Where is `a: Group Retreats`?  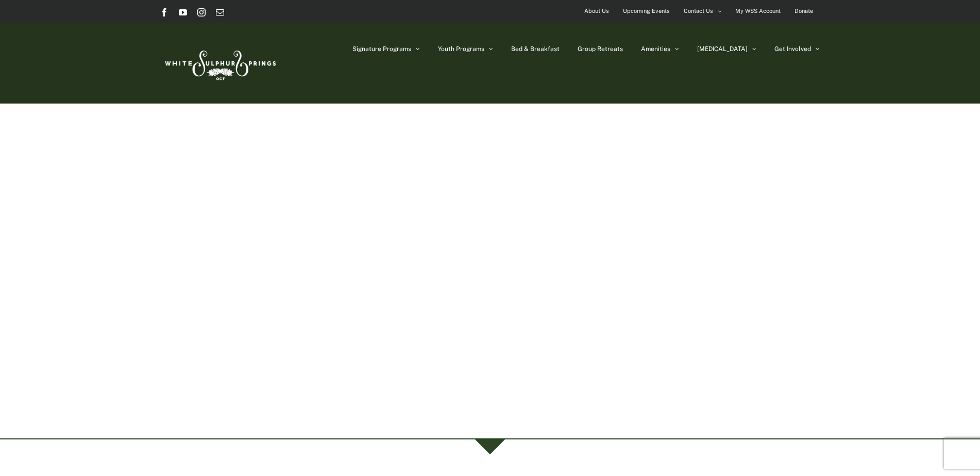 a: Group Retreats is located at coordinates (600, 49).